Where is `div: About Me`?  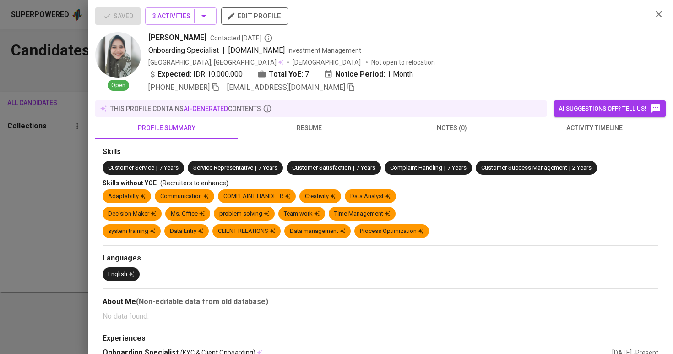 div: About Me is located at coordinates (381, 301).